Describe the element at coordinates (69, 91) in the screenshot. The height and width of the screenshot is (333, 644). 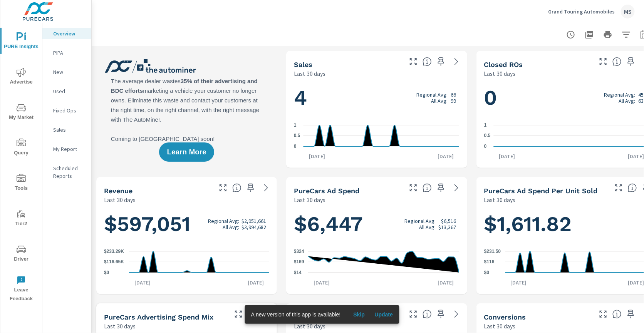
I see `p: Used` at that location.